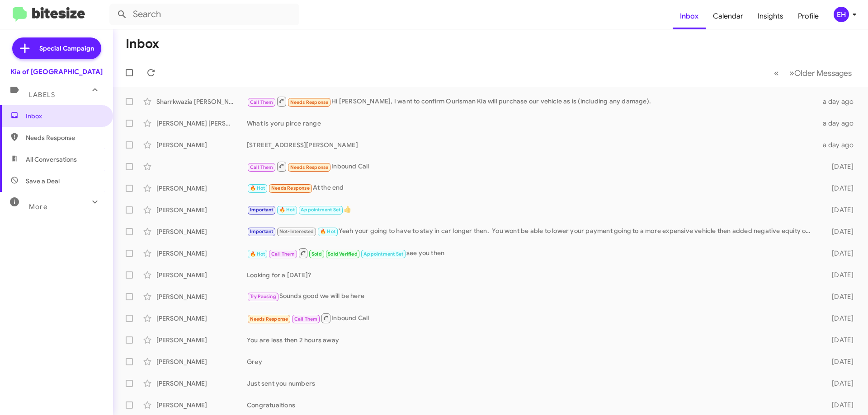 This screenshot has width=868, height=415. I want to click on div: see you then, so click(532, 253).